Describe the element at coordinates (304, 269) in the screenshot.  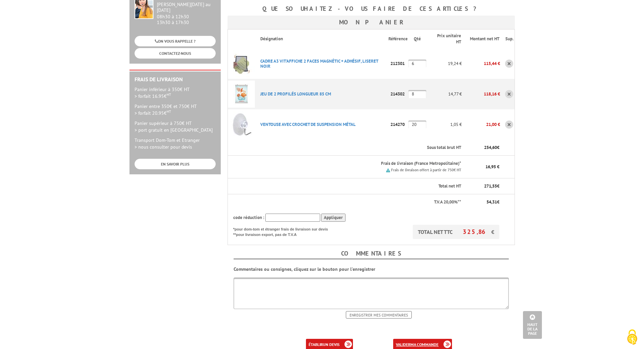
I see `b: Commentaires ou consignes, cliquez sur le bouton pour l'enregistrer` at that location.